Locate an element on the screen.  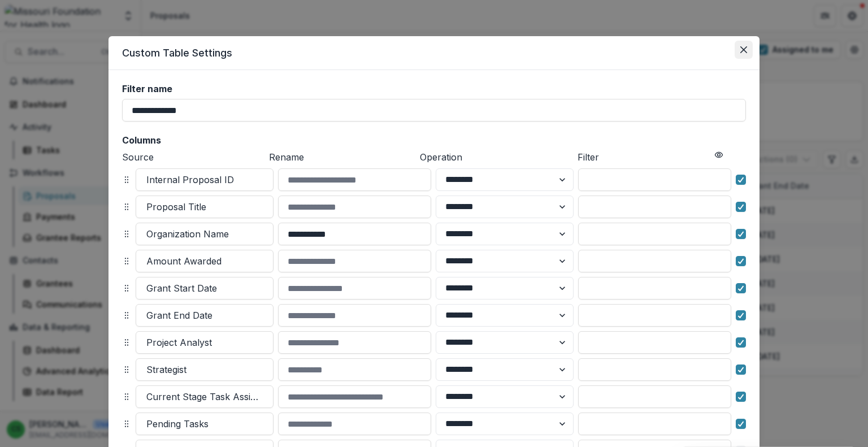
label: Filter name is located at coordinates (431, 89).